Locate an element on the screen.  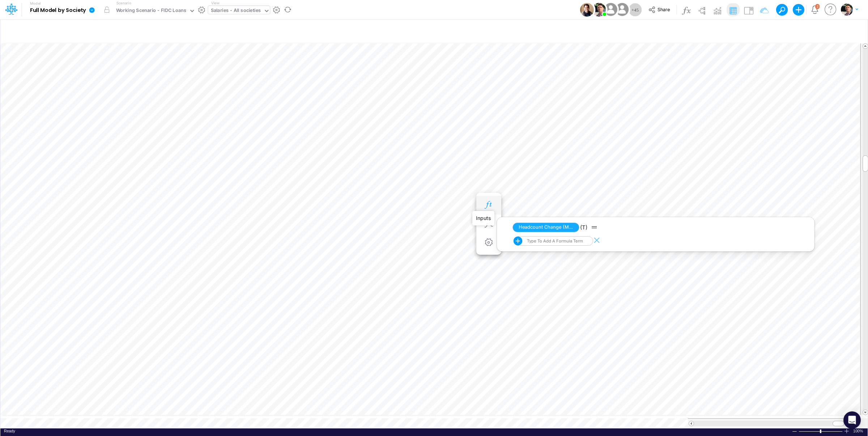
span: 100% is located at coordinates (859, 431).